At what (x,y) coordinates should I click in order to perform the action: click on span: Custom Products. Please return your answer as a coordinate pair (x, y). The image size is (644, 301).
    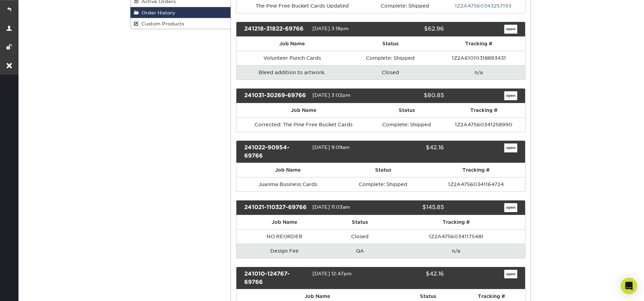
    Looking at the image, I should click on (161, 24).